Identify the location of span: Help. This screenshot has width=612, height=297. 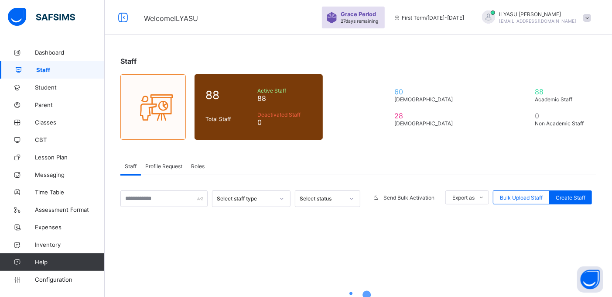
(69, 262).